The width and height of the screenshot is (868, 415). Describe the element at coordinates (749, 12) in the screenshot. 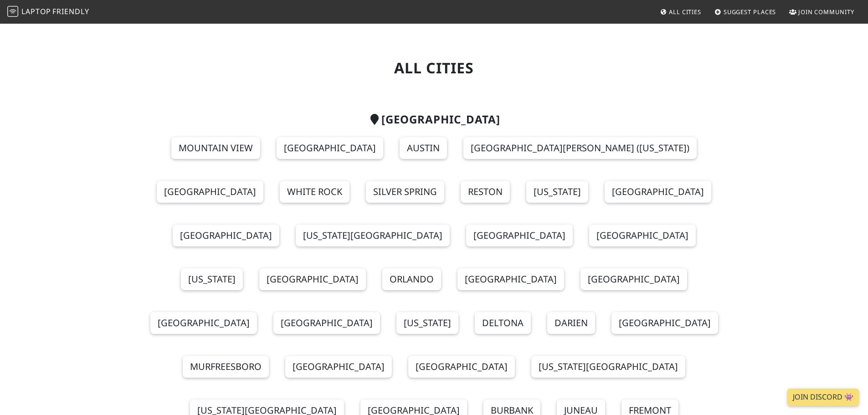

I see `span: Suggest Places` at that location.